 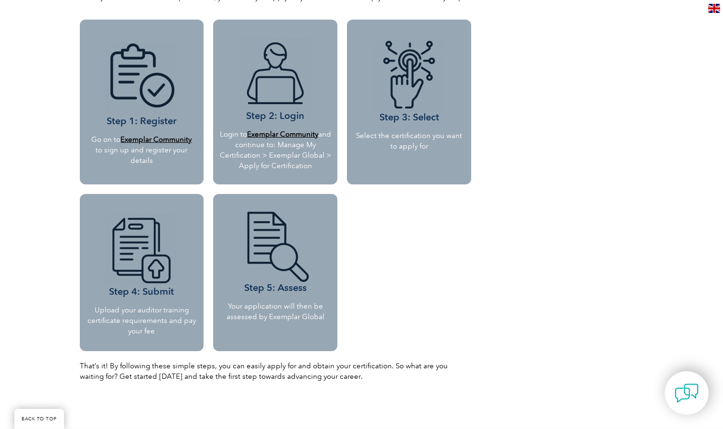 I want to click on img: en, so click(x=714, y=8).